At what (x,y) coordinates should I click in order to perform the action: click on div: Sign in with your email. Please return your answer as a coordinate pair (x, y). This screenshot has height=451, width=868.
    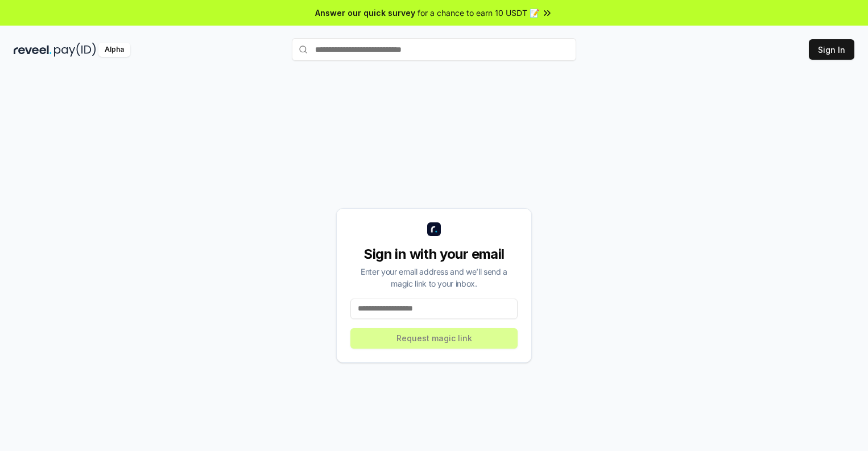
    Looking at the image, I should click on (434, 254).